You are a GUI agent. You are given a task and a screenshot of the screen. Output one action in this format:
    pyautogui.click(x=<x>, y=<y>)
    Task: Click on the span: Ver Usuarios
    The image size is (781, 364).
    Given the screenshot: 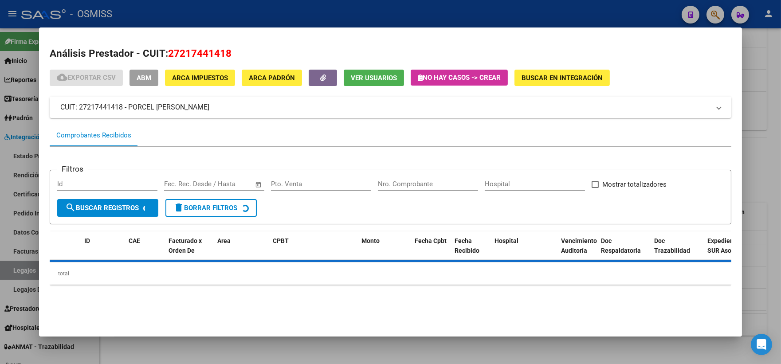 What is the action you would take?
    pyautogui.click(x=374, y=78)
    